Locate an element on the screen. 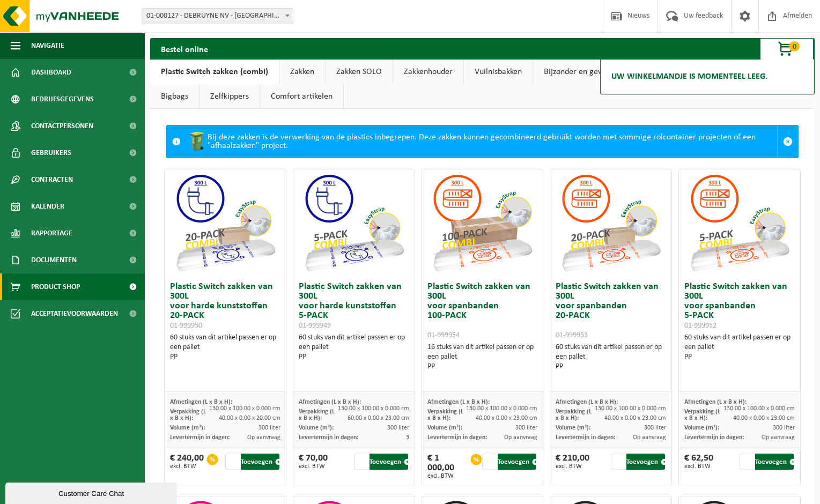  span: Rapportage is located at coordinates (52, 233).